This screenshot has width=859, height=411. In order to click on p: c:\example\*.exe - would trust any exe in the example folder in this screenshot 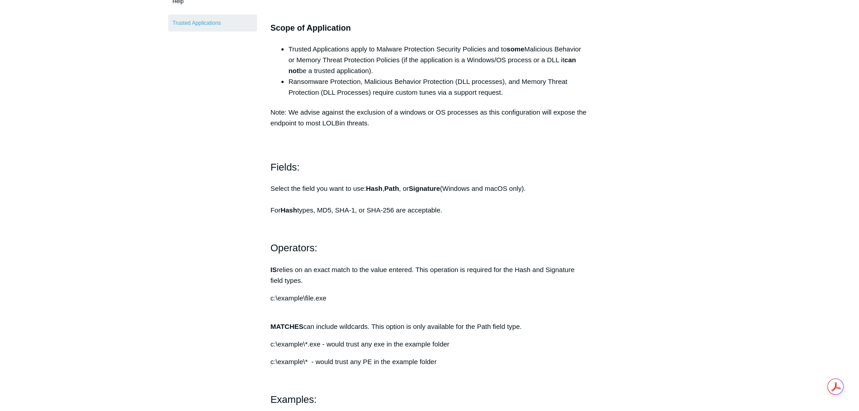, I will do `click(430, 344)`.